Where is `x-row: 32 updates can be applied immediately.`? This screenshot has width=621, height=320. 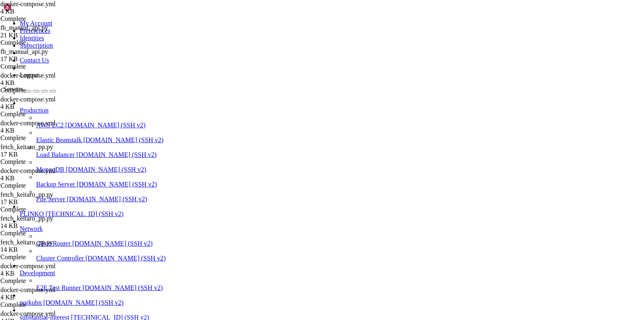 x-row: 32 updates can be applied immediately. is located at coordinates (258, 143).